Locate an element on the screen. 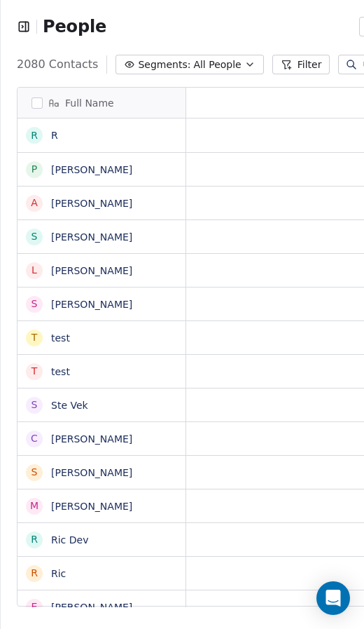  span: Full Name is located at coordinates (89, 103).